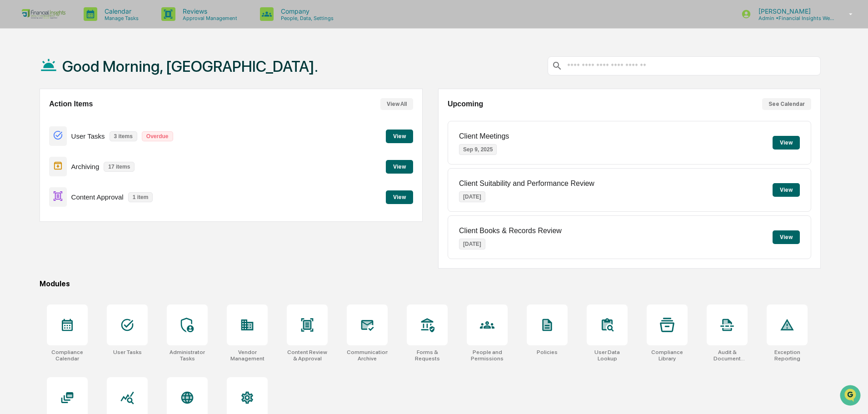 The width and height of the screenshot is (868, 414). Describe the element at coordinates (119, 167) in the screenshot. I see `p: 17 items` at that location.